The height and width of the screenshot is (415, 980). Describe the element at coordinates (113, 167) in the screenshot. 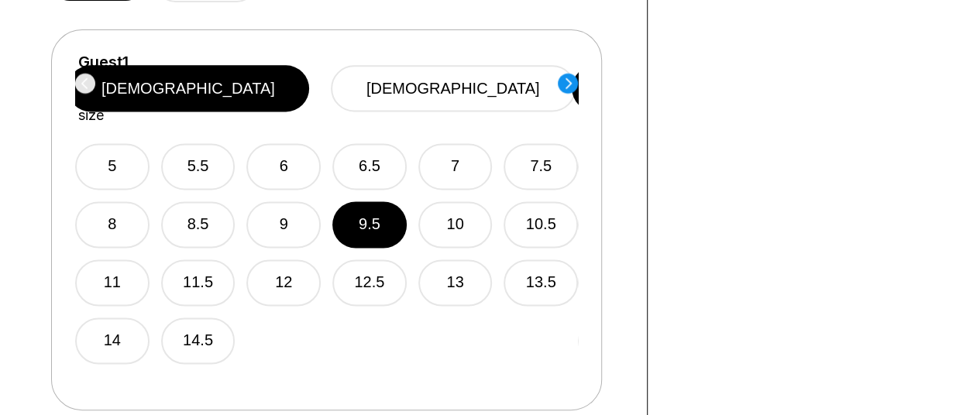

I see `button: 5` at that location.